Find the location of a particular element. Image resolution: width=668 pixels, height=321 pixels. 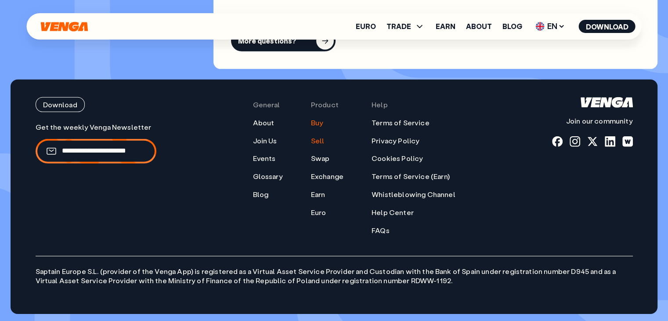

a: x is located at coordinates (592, 141).